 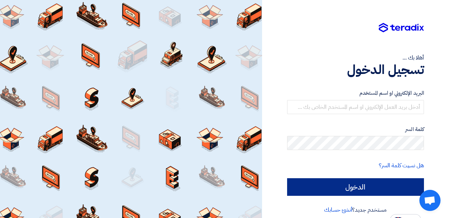 I want to click on h1: تسجيل الدخول, so click(x=356, y=70).